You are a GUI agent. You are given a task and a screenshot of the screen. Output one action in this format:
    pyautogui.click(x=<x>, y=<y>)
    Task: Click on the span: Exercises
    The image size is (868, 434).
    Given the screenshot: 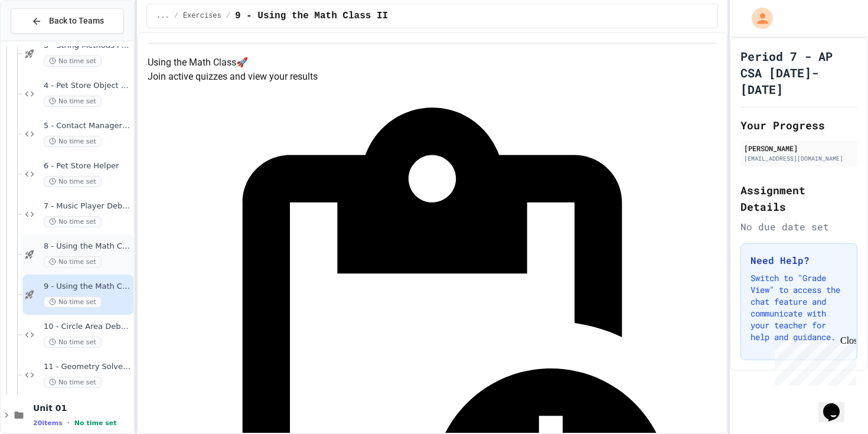 What is the action you would take?
    pyautogui.click(x=202, y=16)
    